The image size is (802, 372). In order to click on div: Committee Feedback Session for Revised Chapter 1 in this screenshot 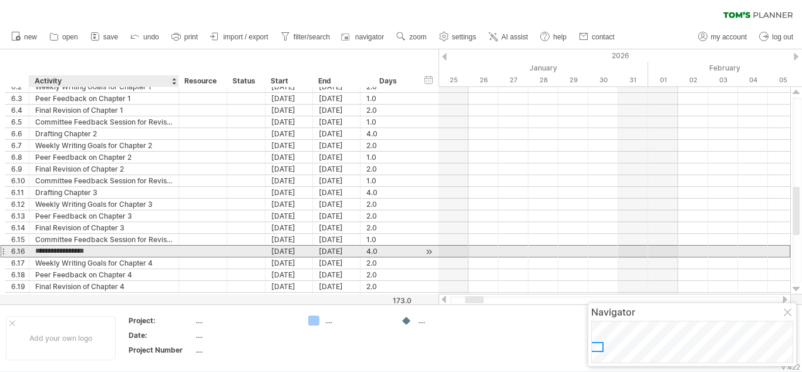, I will do `click(104, 122)`.